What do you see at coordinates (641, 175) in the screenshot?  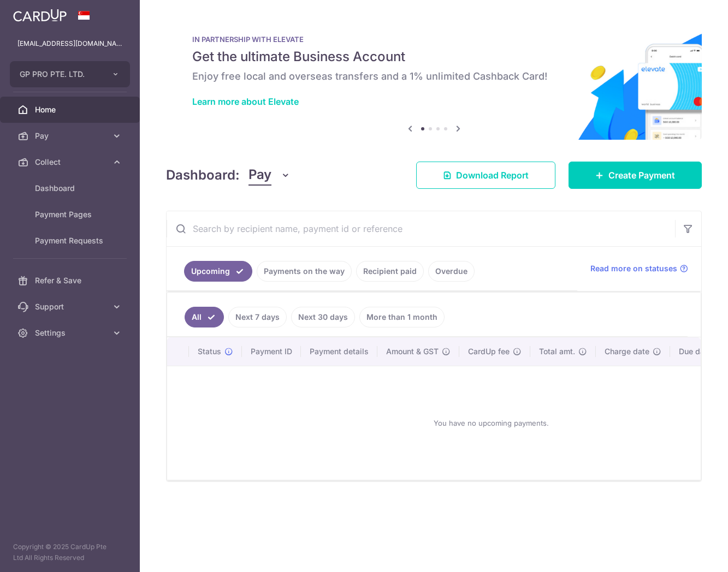 I see `span: Create Payment` at bounding box center [641, 175].